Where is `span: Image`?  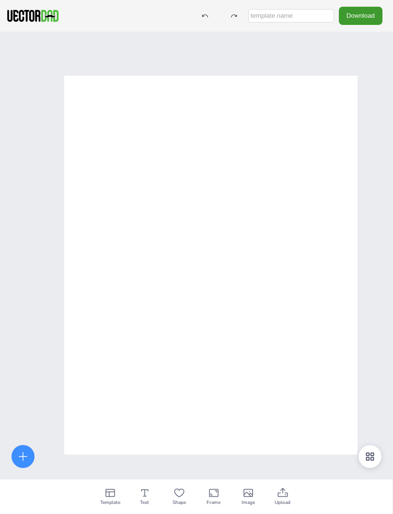 span: Image is located at coordinates (248, 502).